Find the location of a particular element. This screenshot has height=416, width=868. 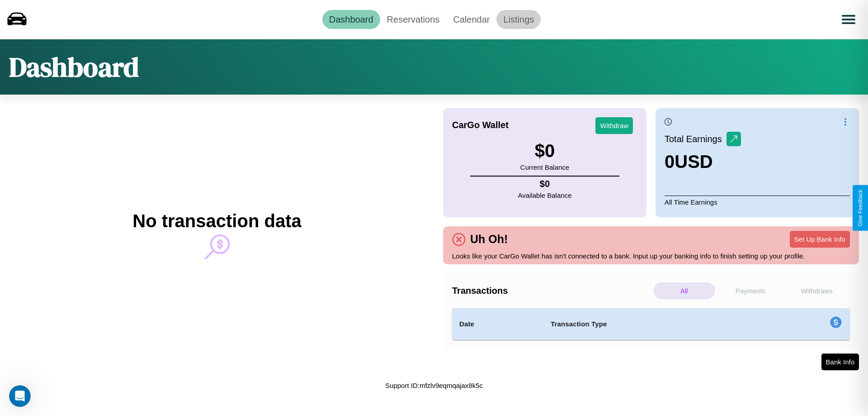

button: Set Up Bank Info is located at coordinates (819, 239).